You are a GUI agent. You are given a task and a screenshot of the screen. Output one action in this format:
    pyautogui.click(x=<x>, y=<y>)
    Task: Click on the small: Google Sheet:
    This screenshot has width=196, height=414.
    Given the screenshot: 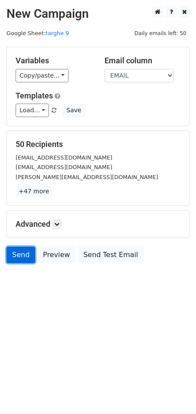 What is the action you would take?
    pyautogui.click(x=38, y=33)
    